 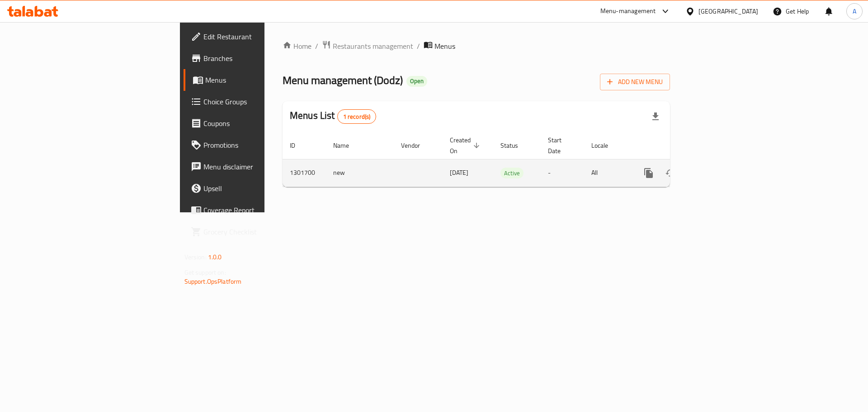 I want to click on span: Restaurants management, so click(x=373, y=46).